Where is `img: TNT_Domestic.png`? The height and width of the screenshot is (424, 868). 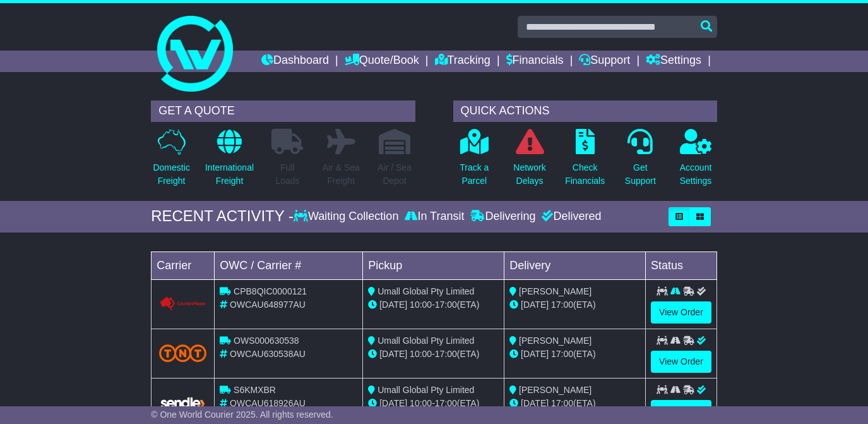
img: TNT_Domestic.png is located at coordinates (183, 353).